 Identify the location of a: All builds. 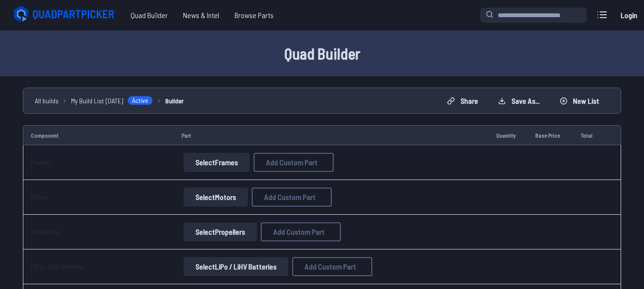
(46, 101).